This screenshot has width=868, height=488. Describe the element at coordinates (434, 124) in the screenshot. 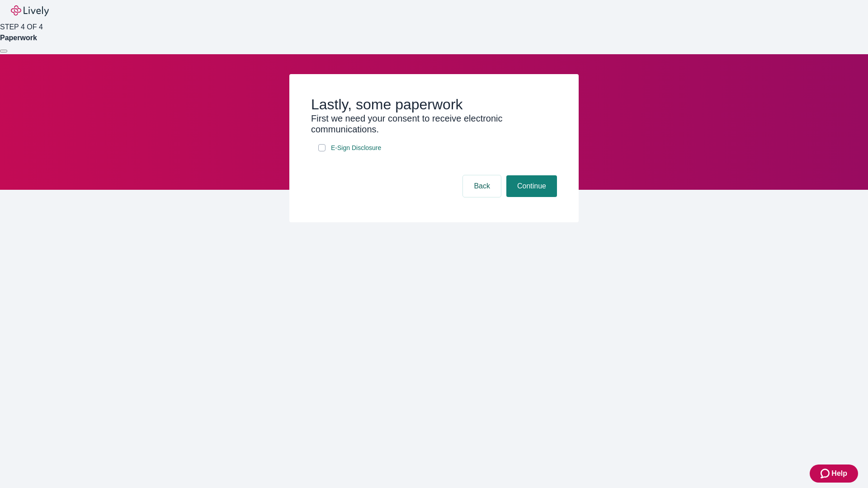

I see `h3: First we need your consent to receive electronic communications.` at that location.